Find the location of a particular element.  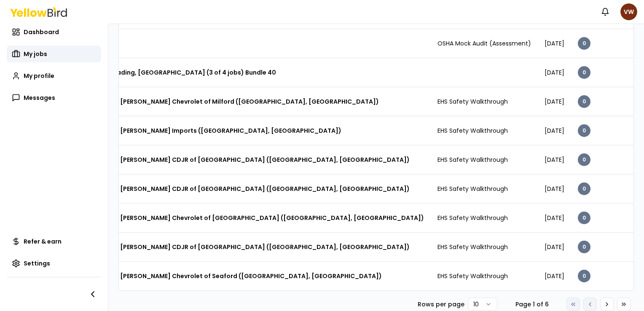

span: Refer & earn is located at coordinates (42, 241).